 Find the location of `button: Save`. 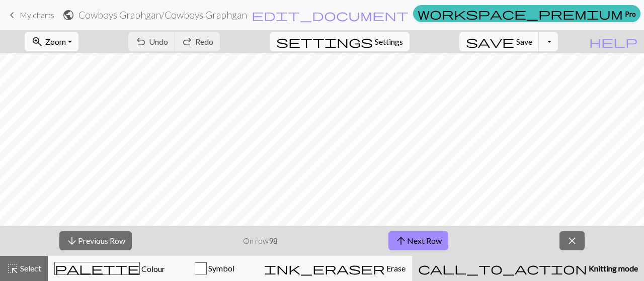

button: Save is located at coordinates (499, 42).